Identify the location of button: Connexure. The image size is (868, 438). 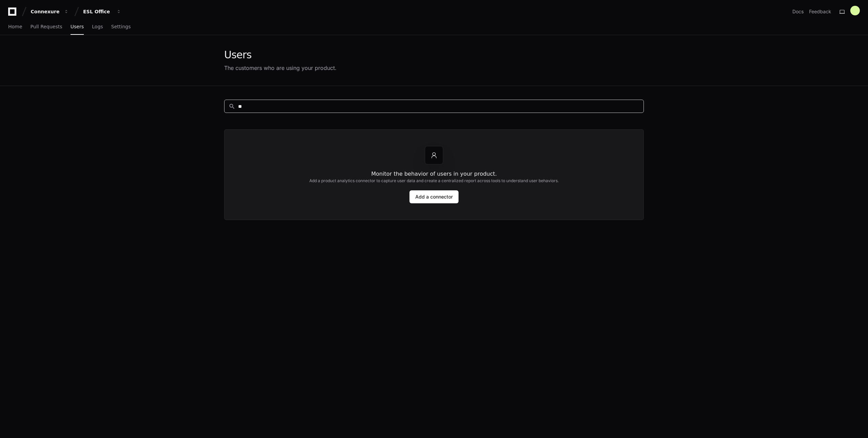
(50, 12).